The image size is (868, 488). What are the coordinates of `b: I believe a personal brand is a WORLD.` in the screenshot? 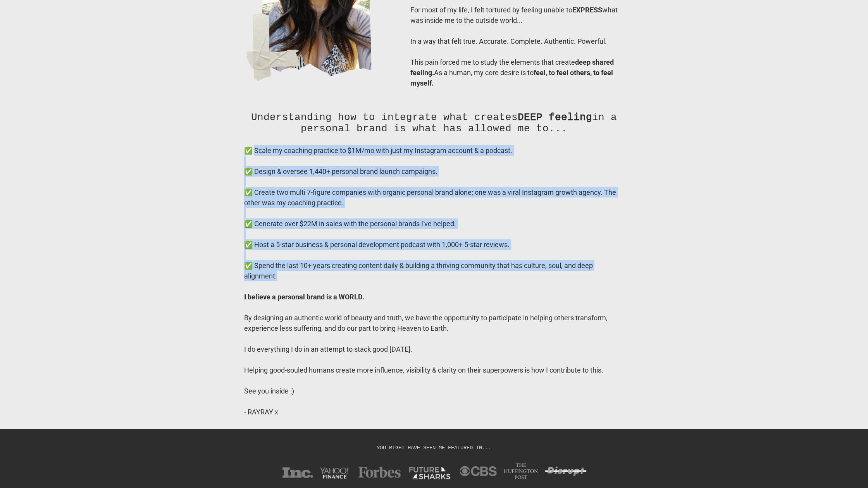 It's located at (304, 297).